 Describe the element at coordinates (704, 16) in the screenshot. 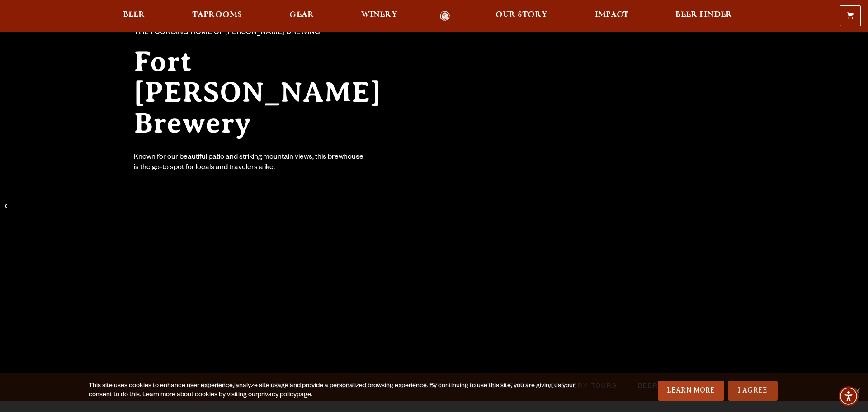

I see `a: Beer Finder` at that location.